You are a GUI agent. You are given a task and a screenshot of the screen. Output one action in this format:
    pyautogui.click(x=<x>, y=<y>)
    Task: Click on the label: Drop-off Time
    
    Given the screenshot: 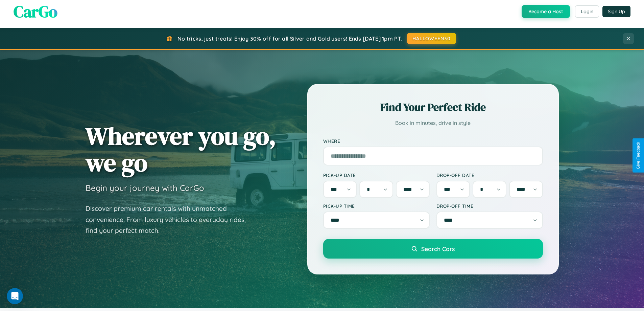 What is the action you would take?
    pyautogui.click(x=490, y=206)
    